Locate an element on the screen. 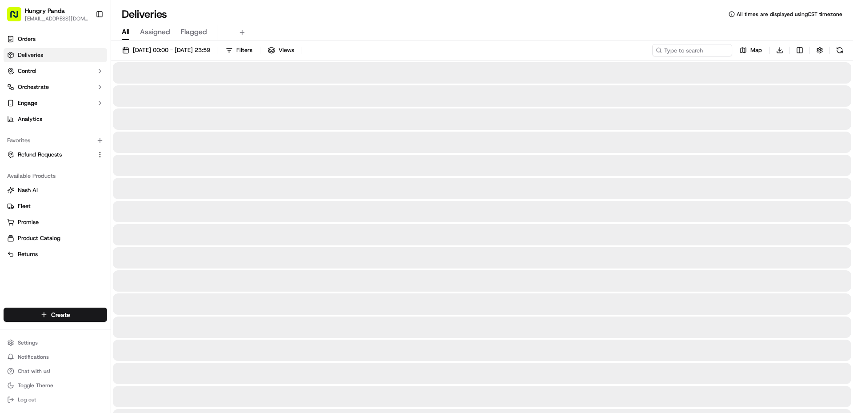 The height and width of the screenshot is (413, 853). button: Promise is located at coordinates (55, 222).